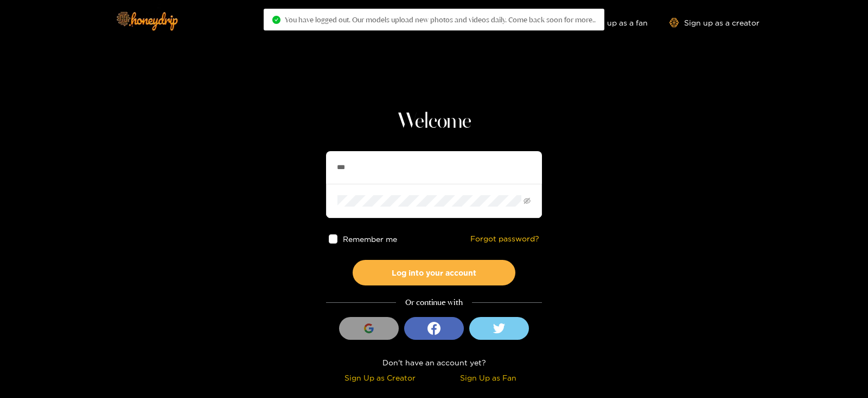 This screenshot has width=868, height=398. Describe the element at coordinates (434, 362) in the screenshot. I see `div: Don't have an account yet?` at that location.